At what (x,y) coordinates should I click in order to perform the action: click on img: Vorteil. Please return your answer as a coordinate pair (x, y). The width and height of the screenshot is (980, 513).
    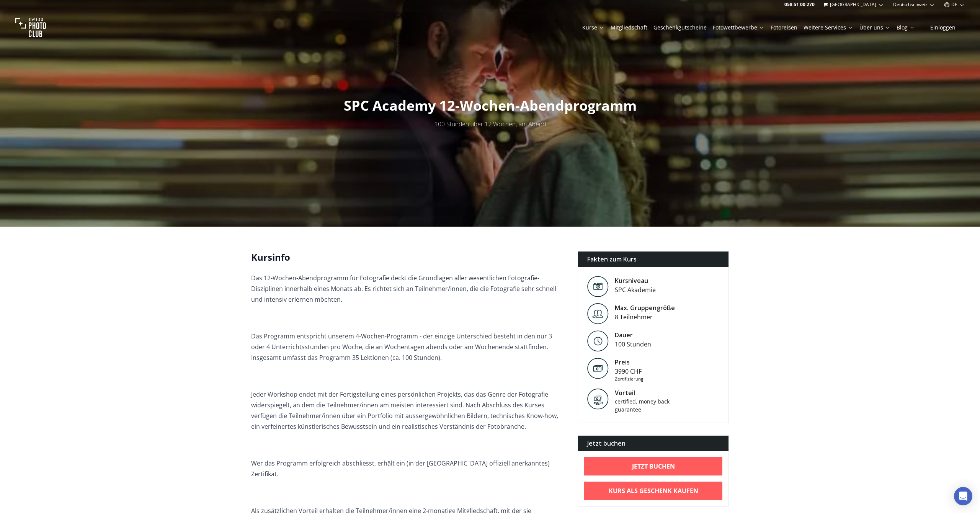
    Looking at the image, I should click on (598, 399).